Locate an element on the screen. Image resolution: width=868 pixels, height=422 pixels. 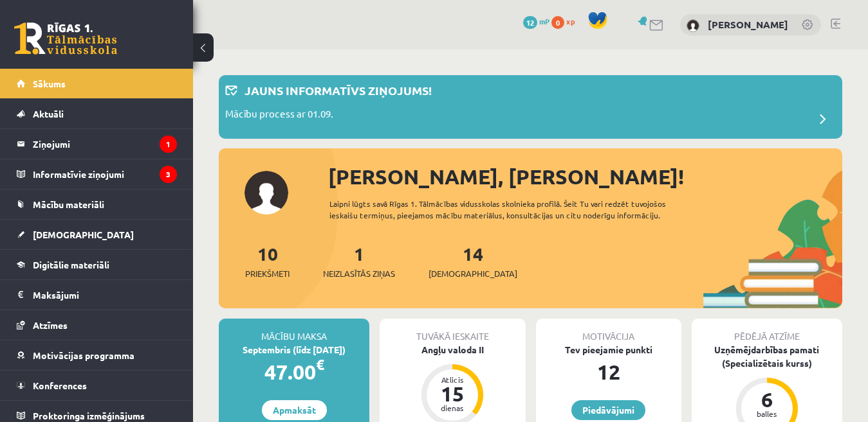
a: Motivācijas programma is located at coordinates (97, 356).